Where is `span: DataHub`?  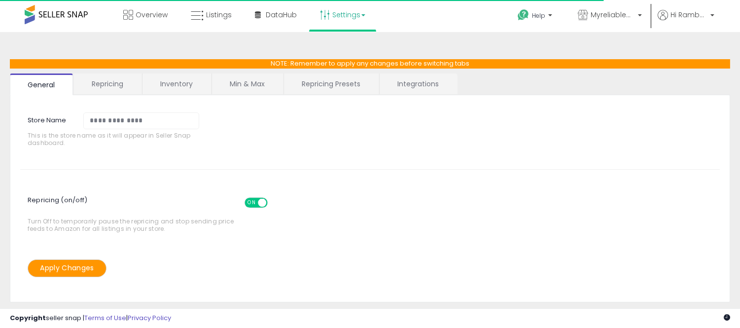
span: DataHub is located at coordinates (281, 15).